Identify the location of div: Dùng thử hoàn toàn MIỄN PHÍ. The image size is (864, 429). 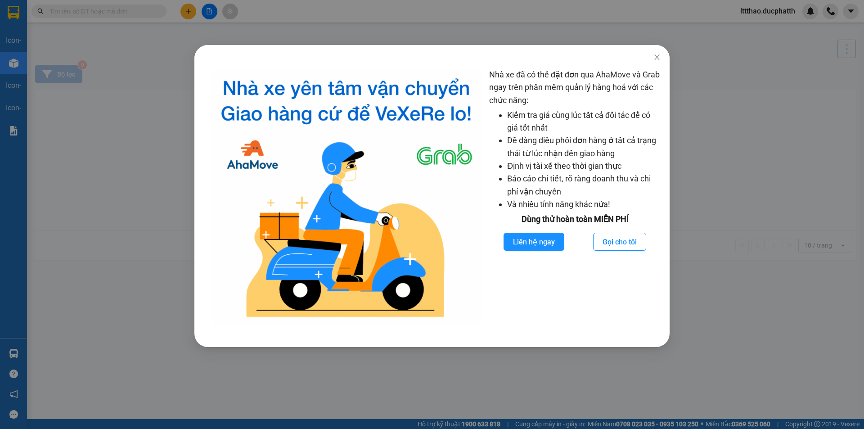
(575, 219).